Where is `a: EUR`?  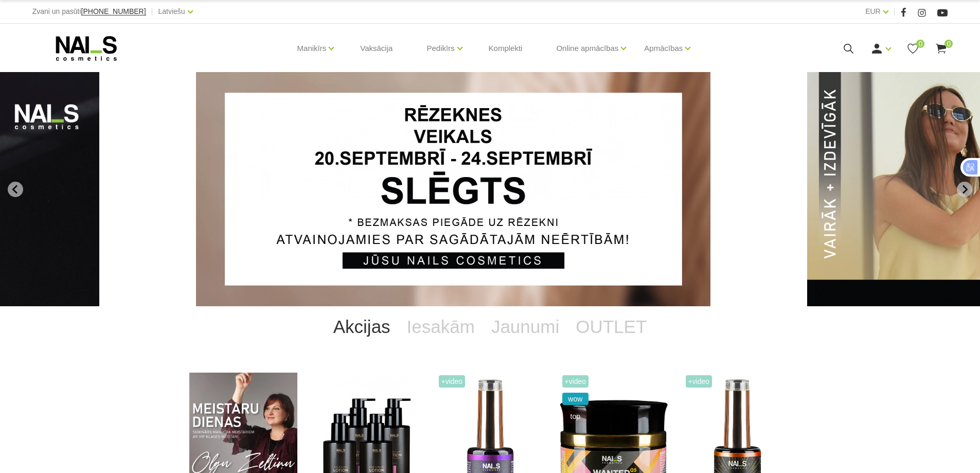 a: EUR is located at coordinates (874, 11).